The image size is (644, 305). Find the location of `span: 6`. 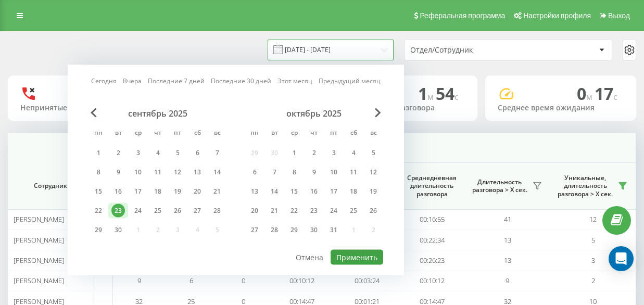

span: 6 is located at coordinates (191, 280).